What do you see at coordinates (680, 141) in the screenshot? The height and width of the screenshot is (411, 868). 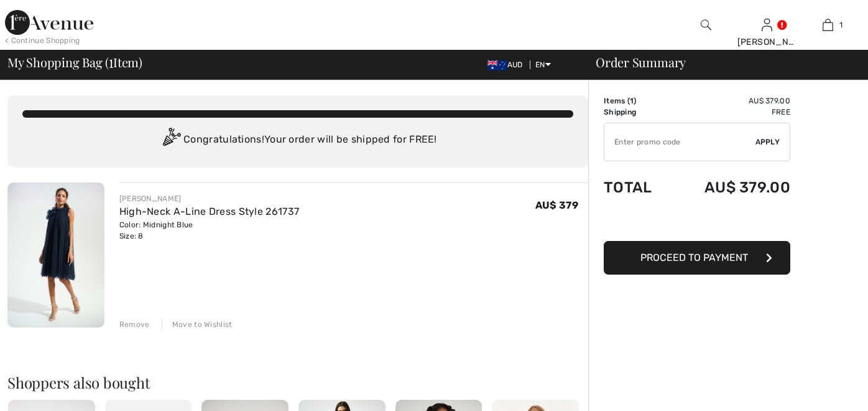 I see `input: Promo code` at bounding box center [680, 141].